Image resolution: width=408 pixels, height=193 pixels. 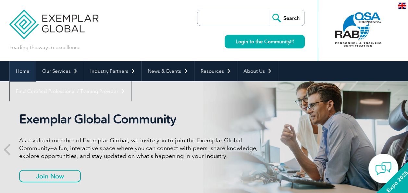 I want to click on p: Leading the way to excellence, so click(x=45, y=47).